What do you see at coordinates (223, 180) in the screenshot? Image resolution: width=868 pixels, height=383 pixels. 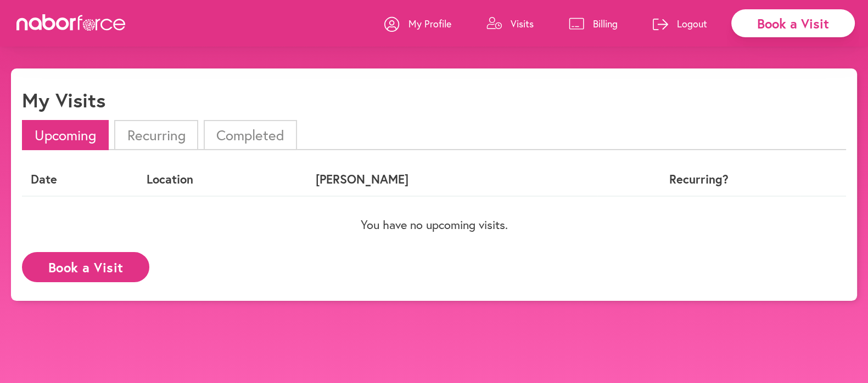 I see `th: Location` at bounding box center [223, 180].